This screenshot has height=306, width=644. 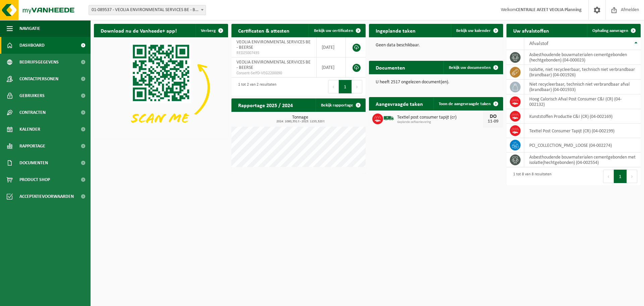 I want to click on span: Bekijk uw documenten, so click(x=470, y=67).